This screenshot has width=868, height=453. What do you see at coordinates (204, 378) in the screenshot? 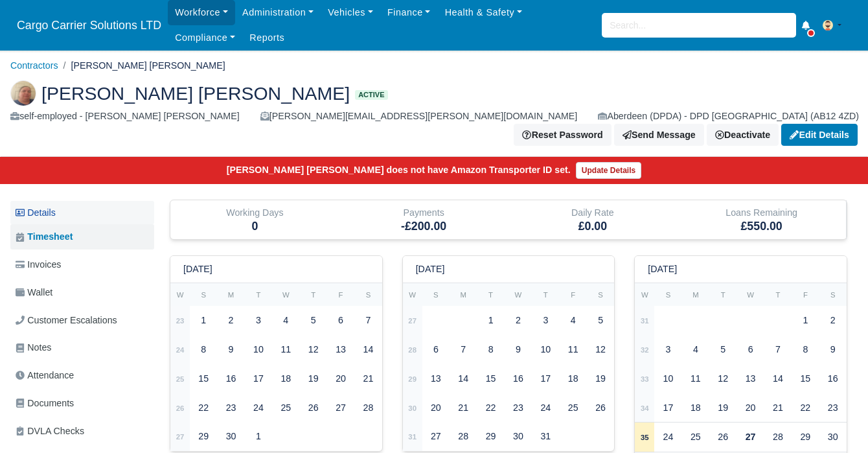
I see `div: 15` at bounding box center [204, 378].